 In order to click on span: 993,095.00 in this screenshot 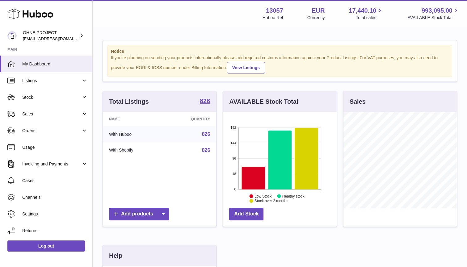, I will do `click(437, 11)`.